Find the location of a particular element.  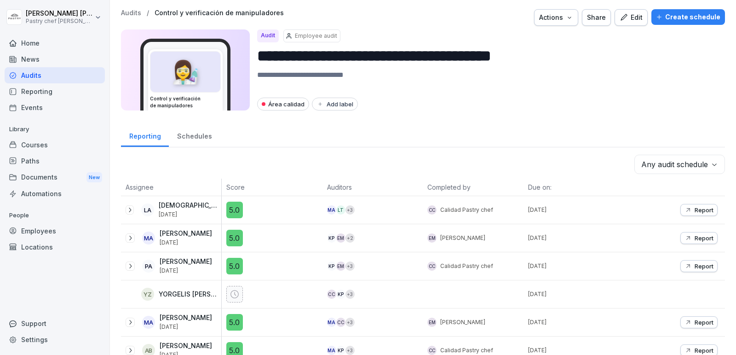

a: Edit is located at coordinates (631, 17).